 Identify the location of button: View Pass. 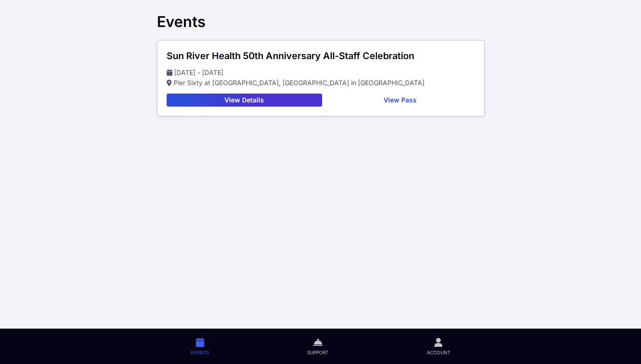
(400, 100).